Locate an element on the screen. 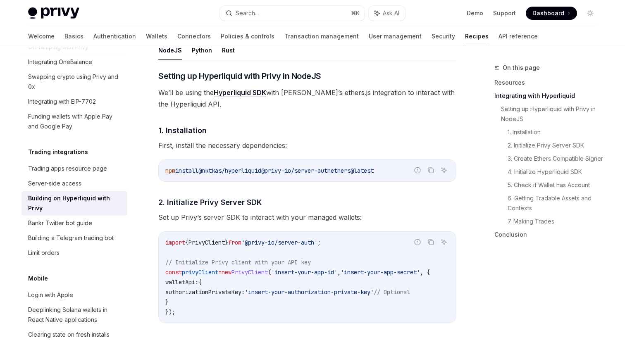  div: Integrating OneBalance is located at coordinates (60, 62).